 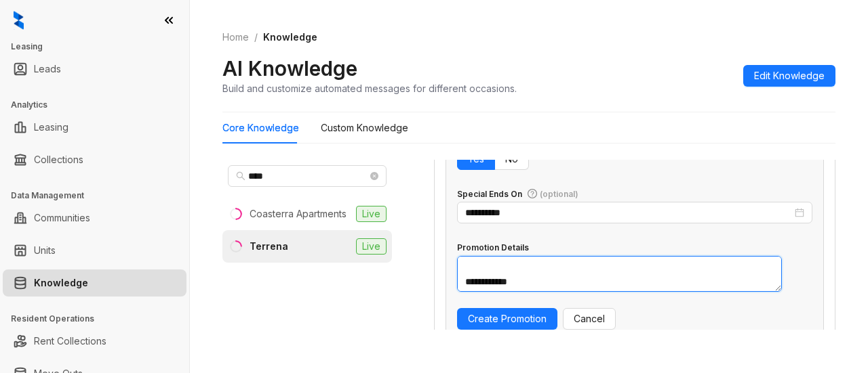 What do you see at coordinates (95, 341) in the screenshot?
I see `li: Rent Collections` at bounding box center [95, 341].